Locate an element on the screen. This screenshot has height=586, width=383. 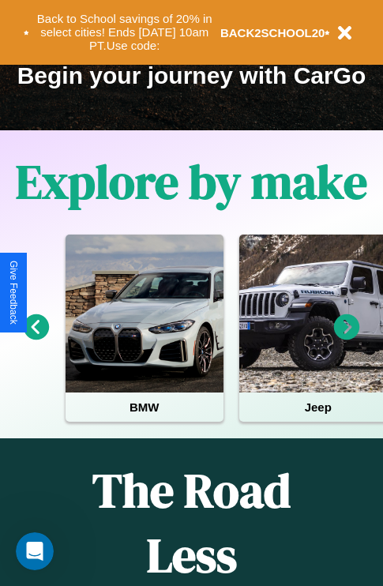
div: Give Feedback is located at coordinates (13, 292).